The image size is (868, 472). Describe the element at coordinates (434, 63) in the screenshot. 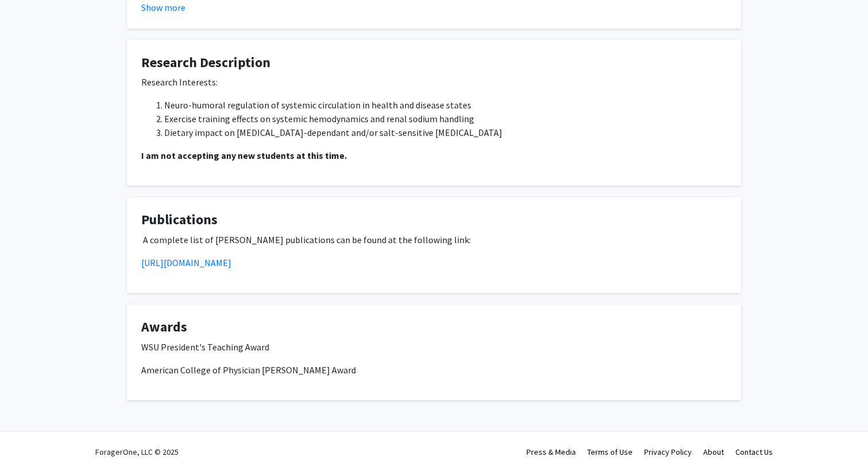

I see `h4: Research Description` at that location.